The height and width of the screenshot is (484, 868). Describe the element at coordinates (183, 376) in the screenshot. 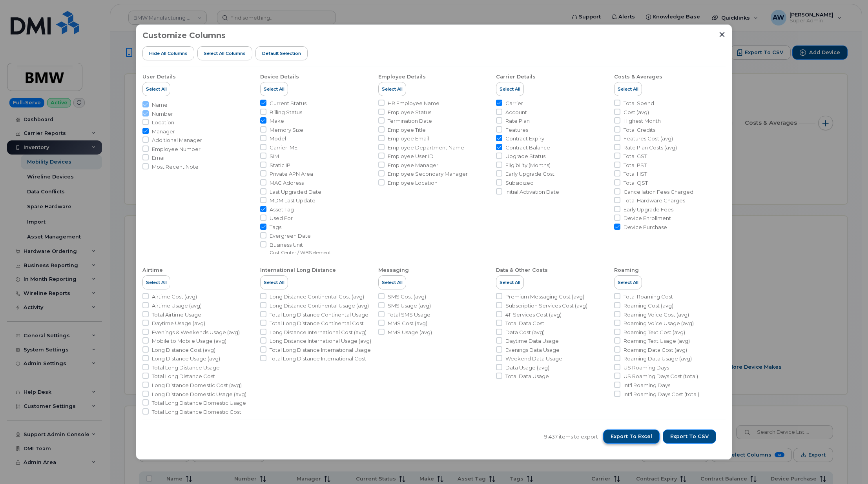

I see `span: Total Long Distance Cost` at that location.